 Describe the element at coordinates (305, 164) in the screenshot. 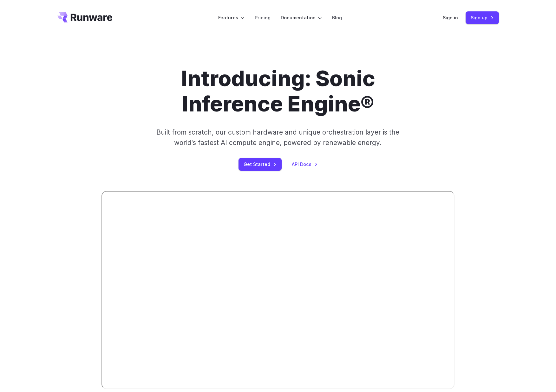

I see `a: API Docs` at that location.